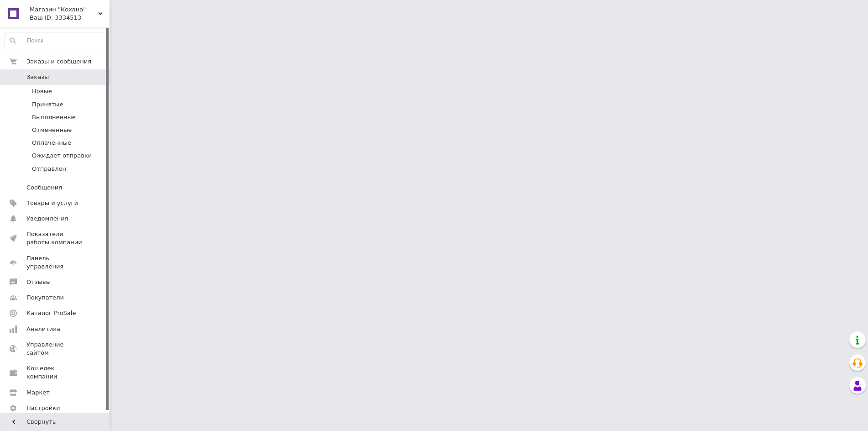  What do you see at coordinates (55, 349) in the screenshot?
I see `span: Управление сайтом` at bounding box center [55, 349].